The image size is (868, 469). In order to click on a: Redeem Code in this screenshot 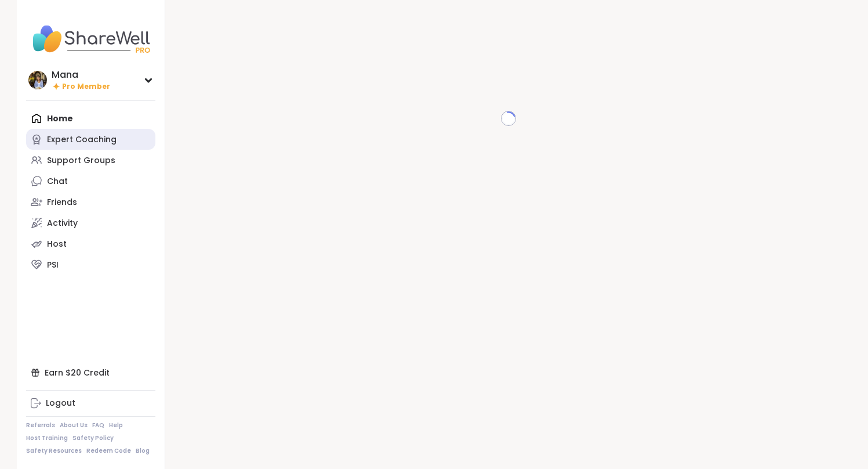, I will do `click(108, 451)`.